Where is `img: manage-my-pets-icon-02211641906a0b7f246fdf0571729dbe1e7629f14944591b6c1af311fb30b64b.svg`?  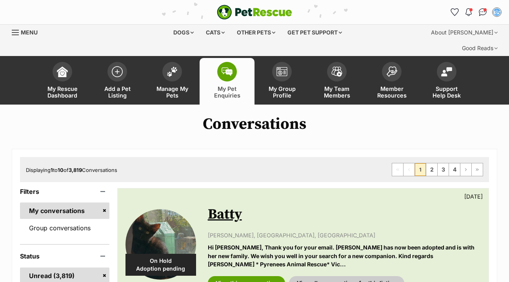
img: manage-my-pets-icon-02211641906a0b7f246fdf0571729dbe1e7629f14944591b6c1af311fb30b64b.svg is located at coordinates (172, 72).